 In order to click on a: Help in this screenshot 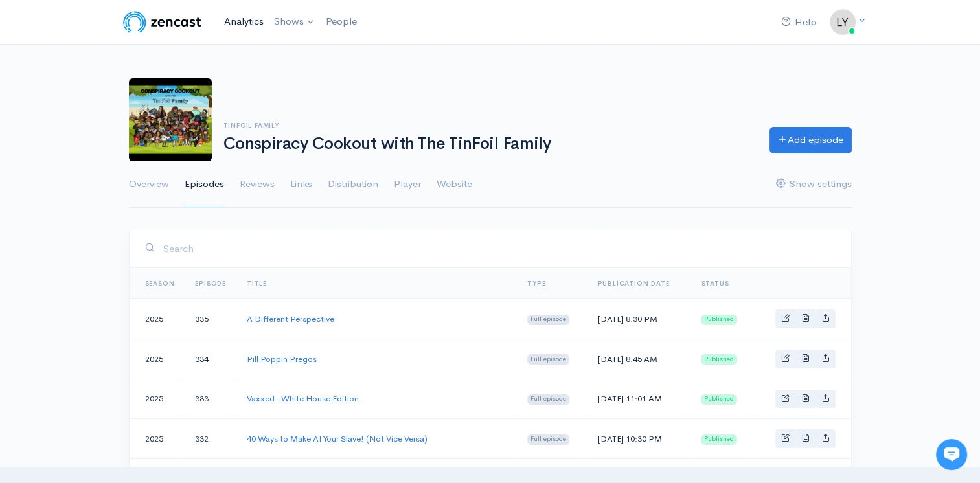, I will do `click(798, 22)`.